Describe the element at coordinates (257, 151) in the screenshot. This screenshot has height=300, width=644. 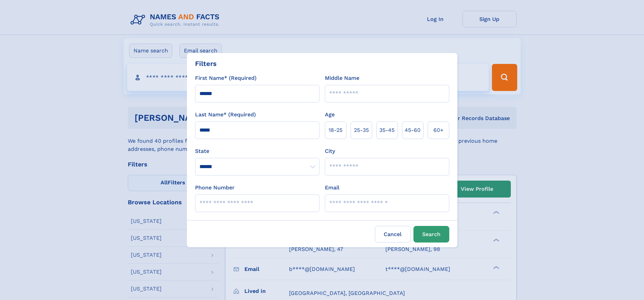
I see `label: State` at that location.